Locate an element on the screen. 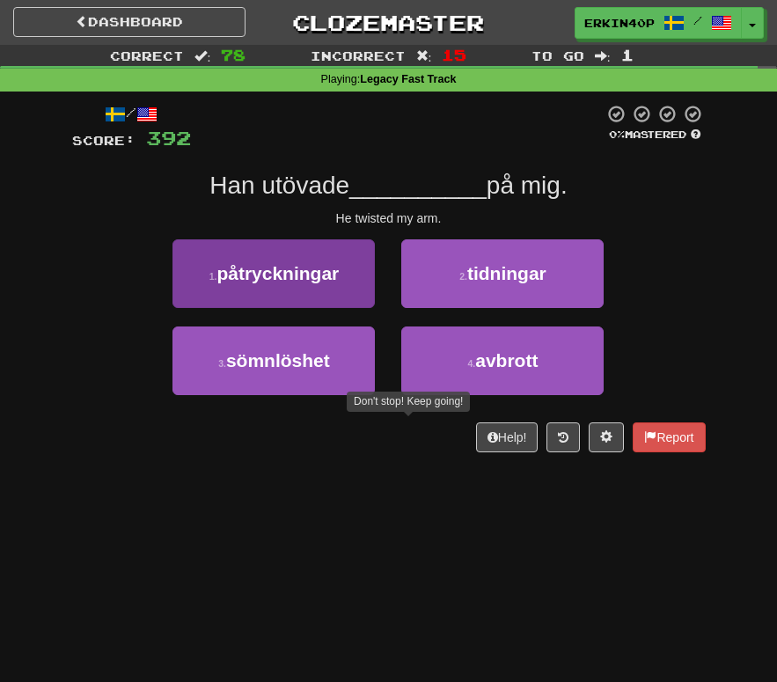 This screenshot has height=682, width=777. span: Score: is located at coordinates (104, 140).